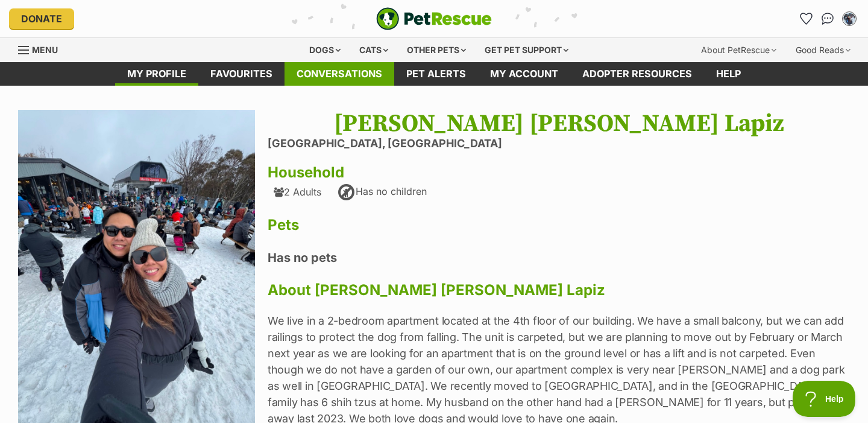 Image resolution: width=868 pixels, height=423 pixels. Describe the element at coordinates (436, 50) in the screenshot. I see `div: Other pets` at that location.